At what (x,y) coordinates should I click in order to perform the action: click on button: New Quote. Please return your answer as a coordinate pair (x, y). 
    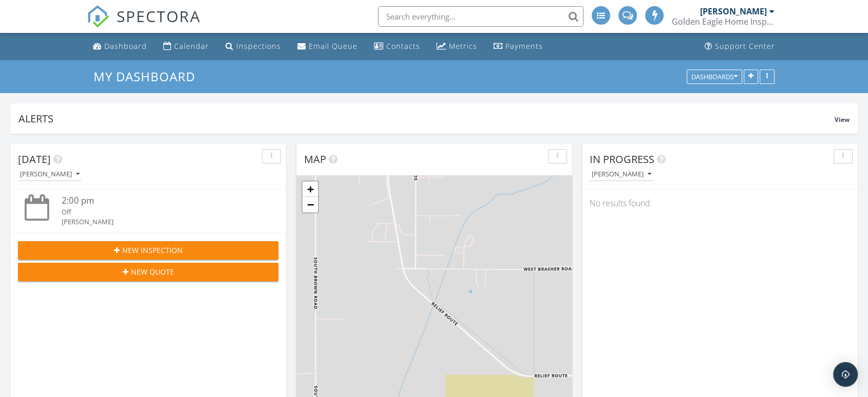
    Looking at the image, I should click on (148, 272).